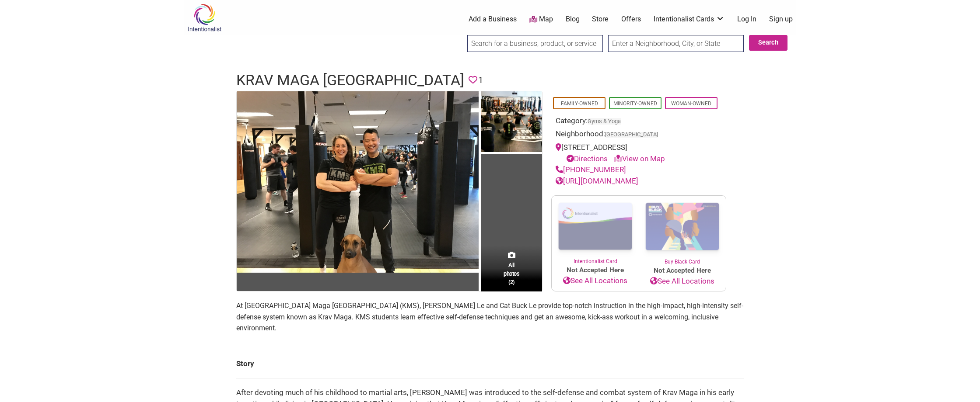 The image size is (980, 402). What do you see at coordinates (579, 103) in the screenshot?
I see `a: Family-Owned` at bounding box center [579, 103].